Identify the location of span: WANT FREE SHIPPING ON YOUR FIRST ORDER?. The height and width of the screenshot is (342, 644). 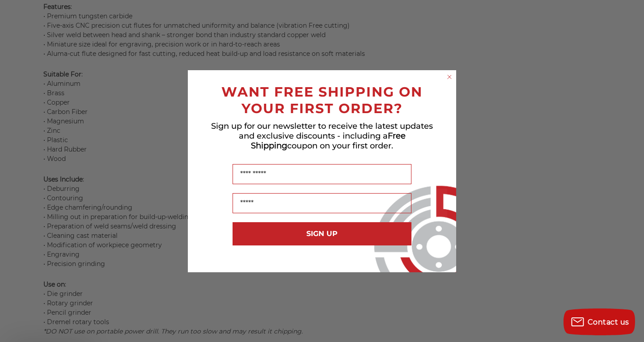
(322, 100).